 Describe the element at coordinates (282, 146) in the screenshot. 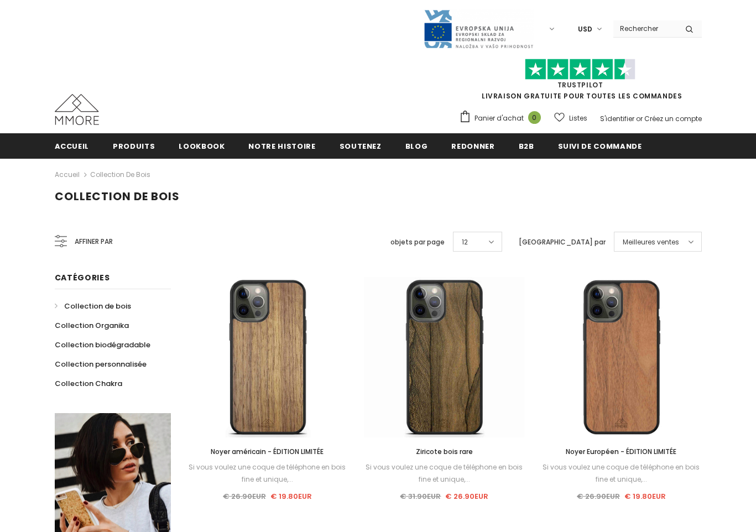

I see `a: Notre histoire` at that location.